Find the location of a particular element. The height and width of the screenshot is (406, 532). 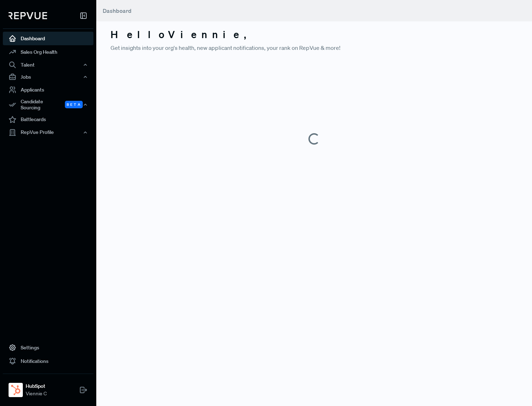

a: Applicants is located at coordinates (48, 90).